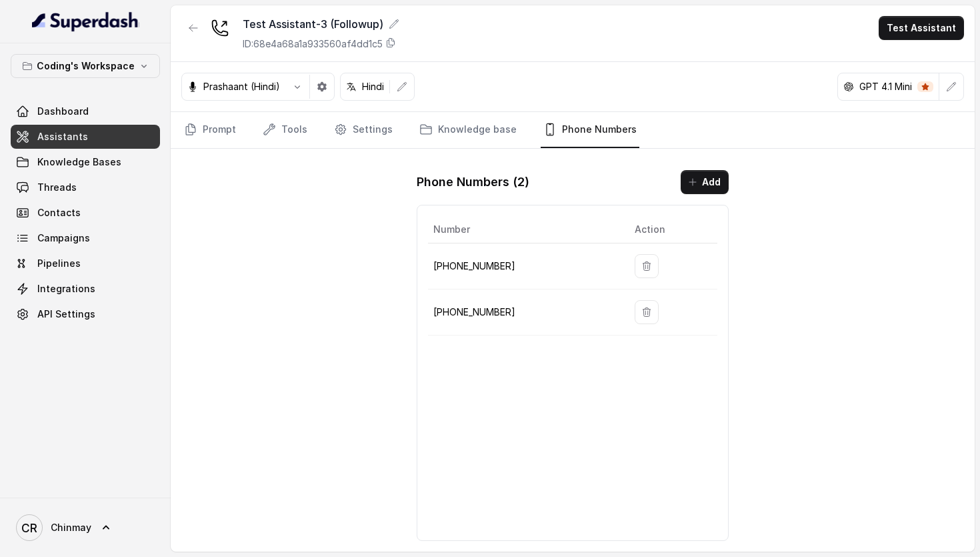 The height and width of the screenshot is (557, 980). I want to click on a: Knowledge Bases, so click(85, 162).